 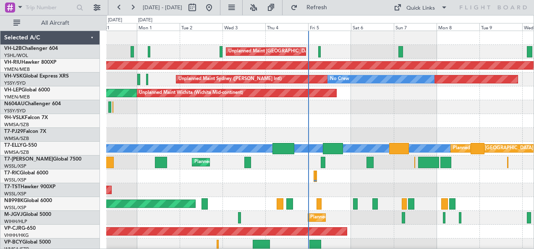 I want to click on a: VHHH/HKG, so click(x=16, y=235).